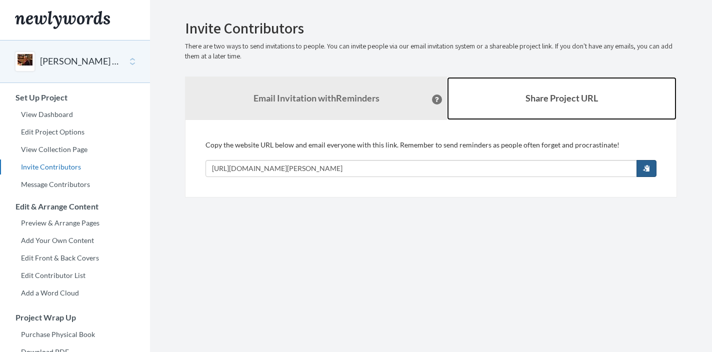 Image resolution: width=712 pixels, height=352 pixels. Describe the element at coordinates (562, 98) in the screenshot. I see `b: Share Project URL` at that location.